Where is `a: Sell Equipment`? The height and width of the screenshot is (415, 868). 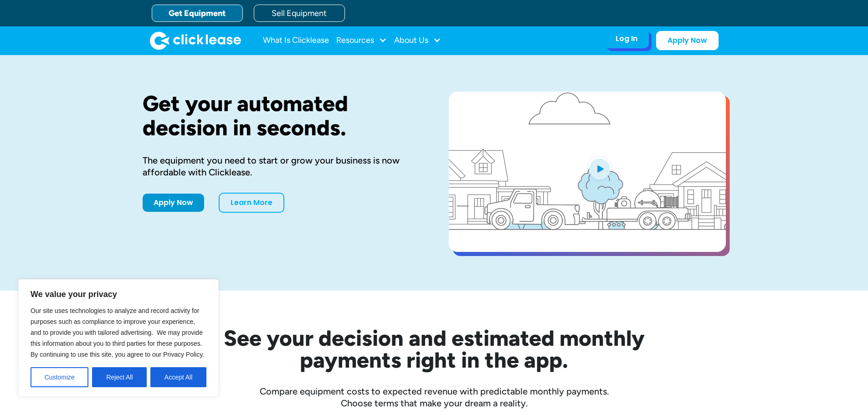 a: Sell Equipment is located at coordinates (299, 13).